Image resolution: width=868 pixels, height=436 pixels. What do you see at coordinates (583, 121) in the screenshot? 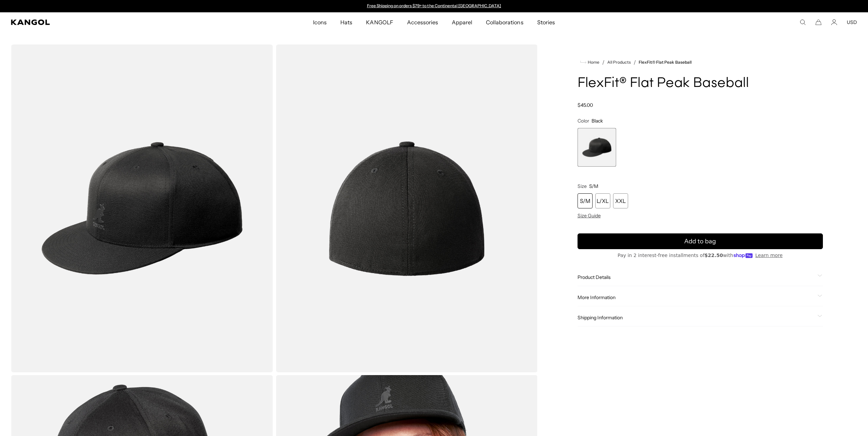
I see `span: Color` at bounding box center [583, 121].